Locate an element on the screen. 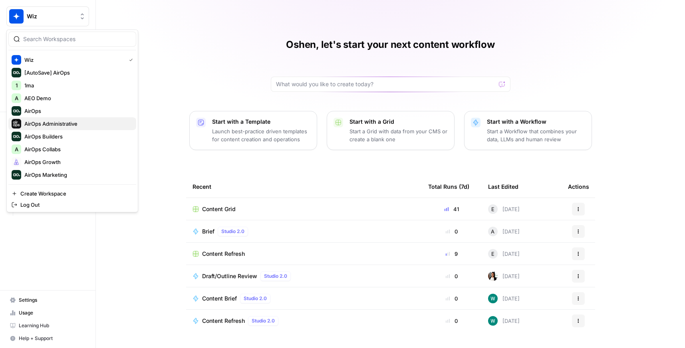  h1: Oshen, let's start your next content workflow is located at coordinates (390, 45).